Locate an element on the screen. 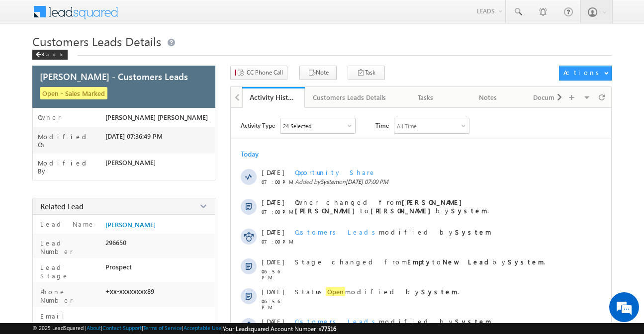  a: Customers Leads Details is located at coordinates (350, 98).